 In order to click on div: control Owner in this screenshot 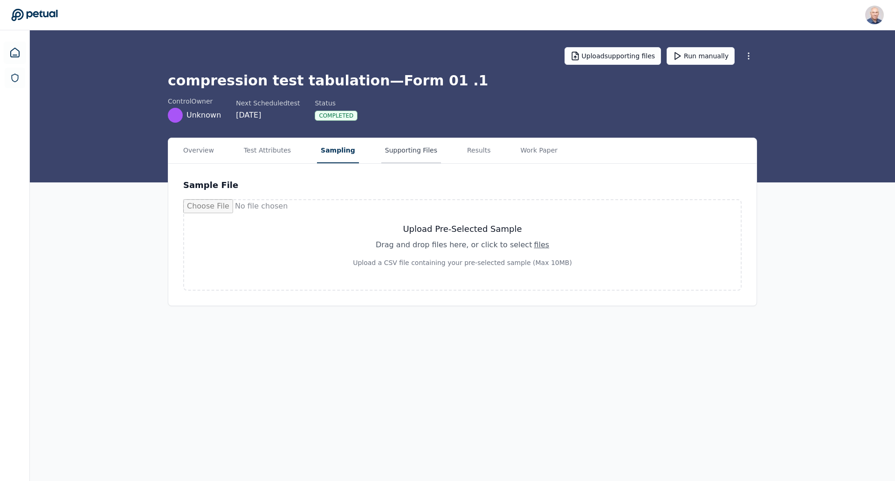, I will do `click(194, 101)`.